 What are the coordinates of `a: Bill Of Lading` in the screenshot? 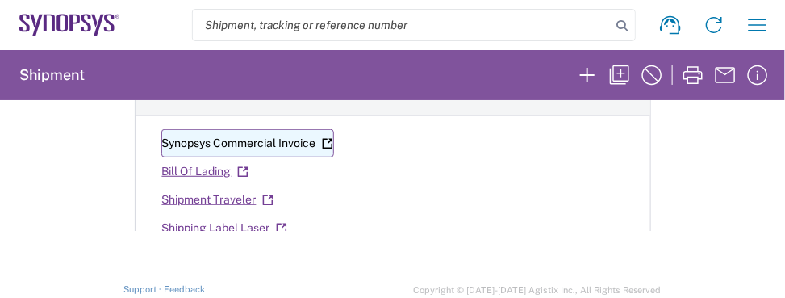 It's located at (205, 171).